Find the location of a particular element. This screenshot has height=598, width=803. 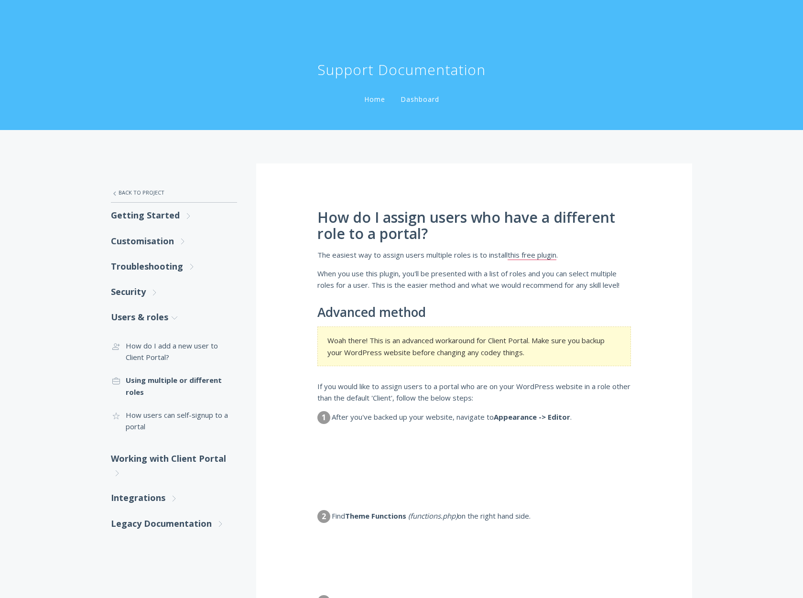

a: Integrations is located at coordinates (174, 498).